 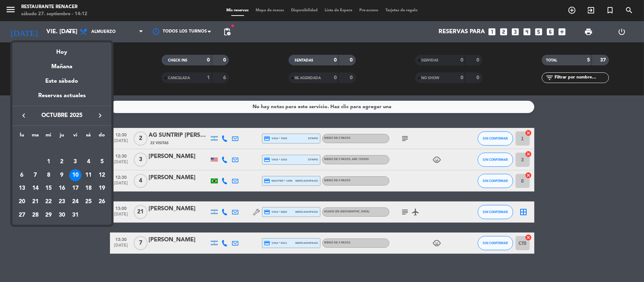 I want to click on th: jueves, so click(x=62, y=136).